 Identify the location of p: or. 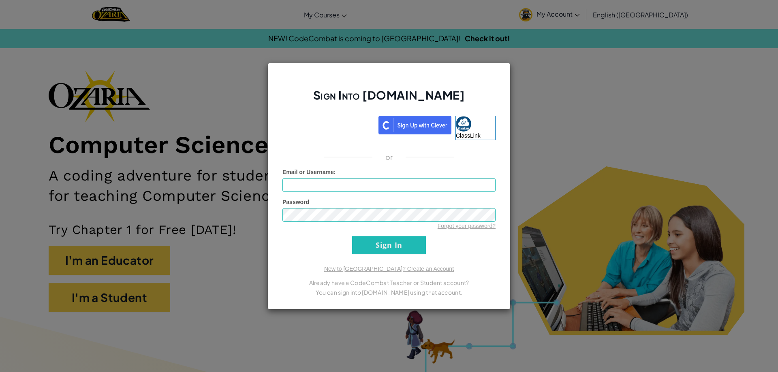
(389, 157).